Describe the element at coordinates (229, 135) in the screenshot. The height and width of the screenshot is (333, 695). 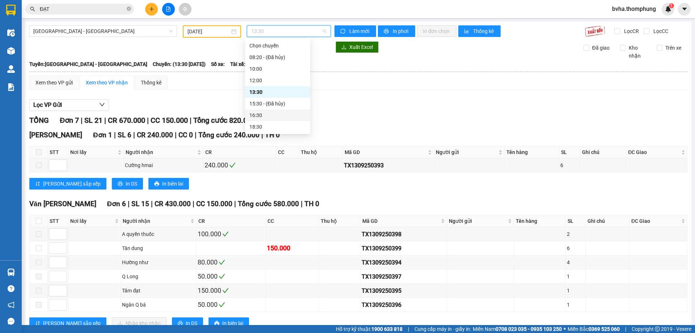
I see `span: Tổng cước 240.000` at that location.